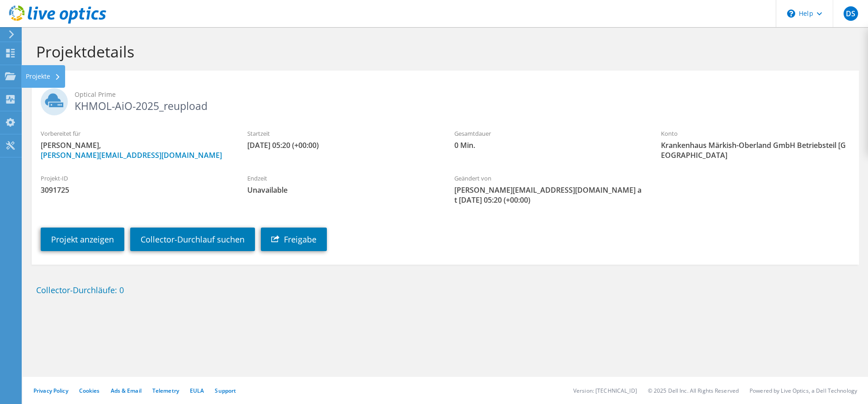 This screenshot has height=404, width=868. What do you see at coordinates (135, 133) in the screenshot?
I see `label: Vorbereitet für` at bounding box center [135, 133].